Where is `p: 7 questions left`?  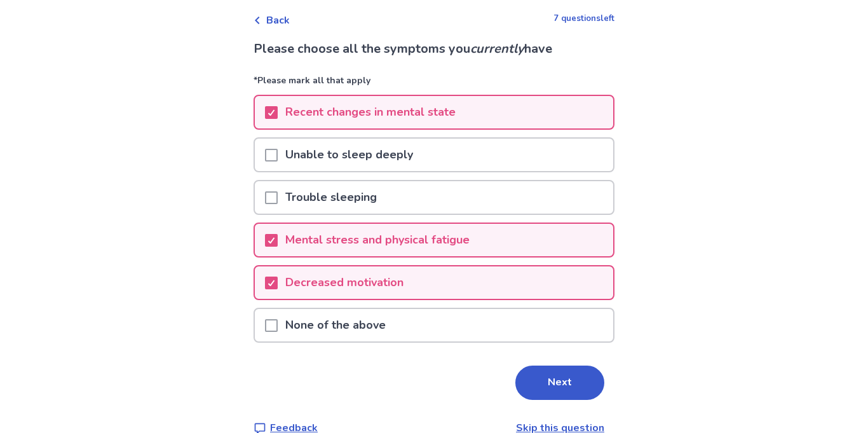
p: 7 questions left is located at coordinates (584, 19).